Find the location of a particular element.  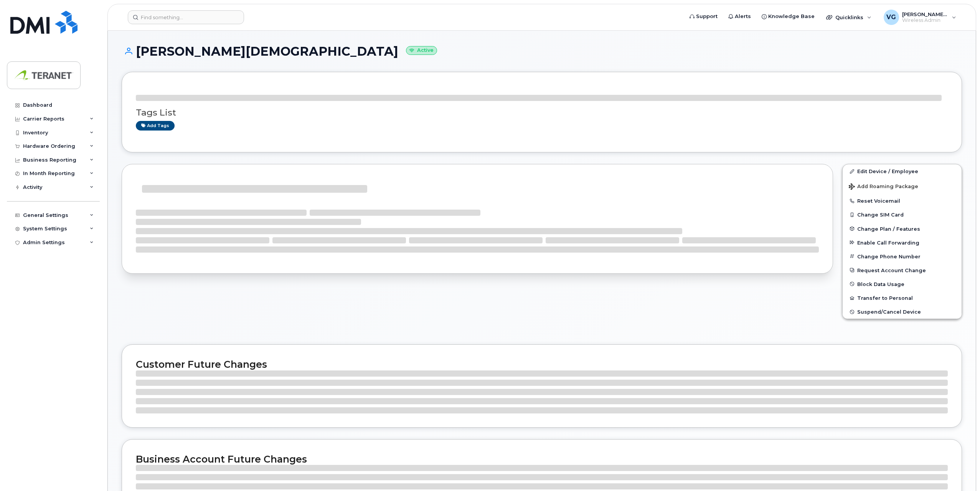

button: Transfer to Personal is located at coordinates (902, 298).